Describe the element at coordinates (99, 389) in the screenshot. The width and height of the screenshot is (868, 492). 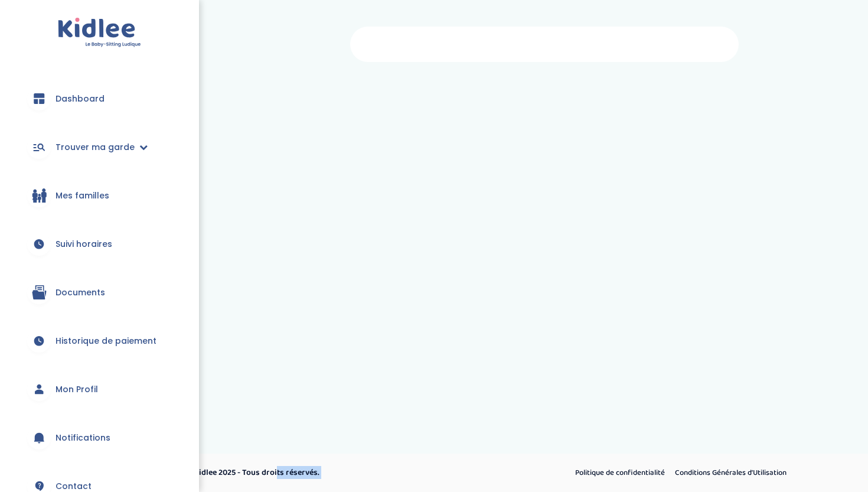
I see `a: Mon Profil` at that location.